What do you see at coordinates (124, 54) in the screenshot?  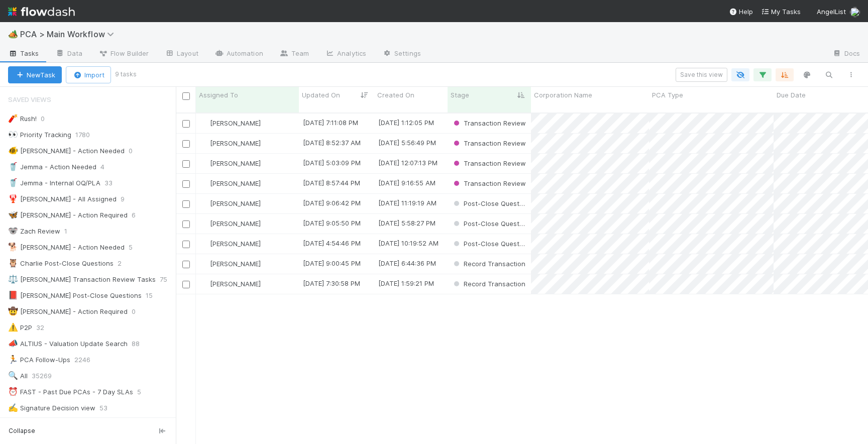 I see `a: Flow Builder` at bounding box center [124, 54].